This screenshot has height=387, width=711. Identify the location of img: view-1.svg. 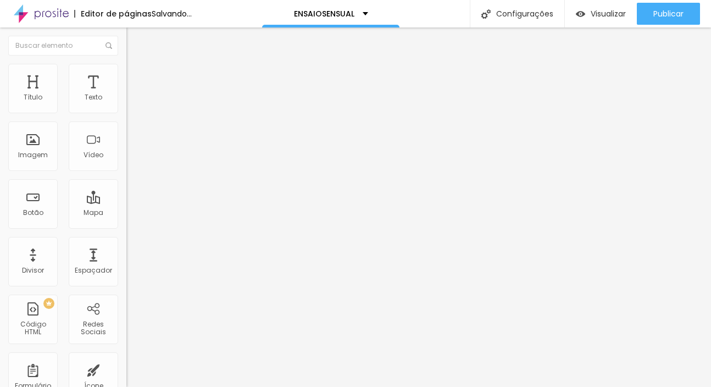
(581, 14).